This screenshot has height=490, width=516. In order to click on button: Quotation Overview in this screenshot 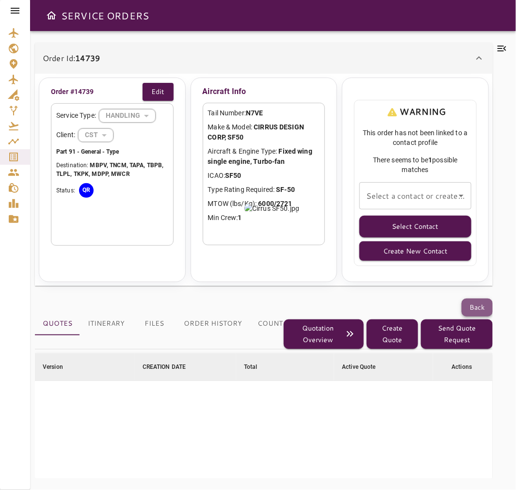, I will do `click(323, 334)`.